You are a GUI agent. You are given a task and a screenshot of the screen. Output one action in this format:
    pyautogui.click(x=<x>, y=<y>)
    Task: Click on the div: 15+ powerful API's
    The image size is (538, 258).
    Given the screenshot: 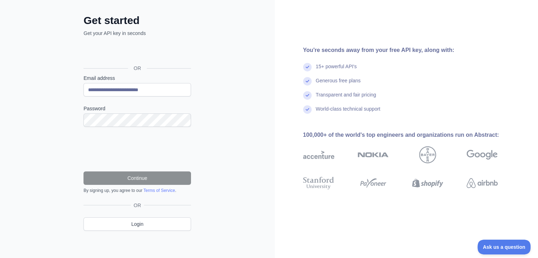 What is the action you would take?
    pyautogui.click(x=337, y=70)
    